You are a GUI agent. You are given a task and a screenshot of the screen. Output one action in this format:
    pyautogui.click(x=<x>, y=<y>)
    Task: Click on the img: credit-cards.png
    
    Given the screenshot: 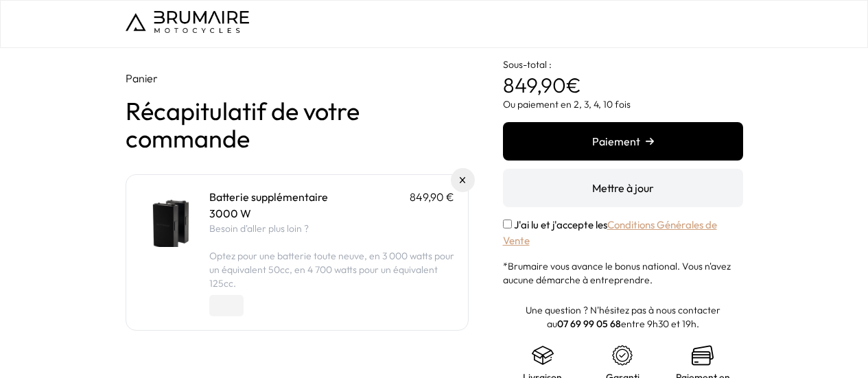 What is the action you would take?
    pyautogui.click(x=703, y=356)
    